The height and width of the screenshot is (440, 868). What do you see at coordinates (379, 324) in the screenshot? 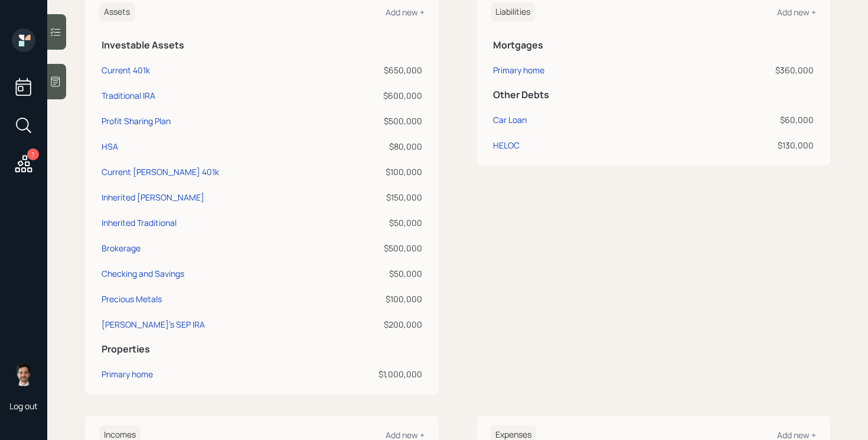
I see `div: $200,000` at bounding box center [379, 324].